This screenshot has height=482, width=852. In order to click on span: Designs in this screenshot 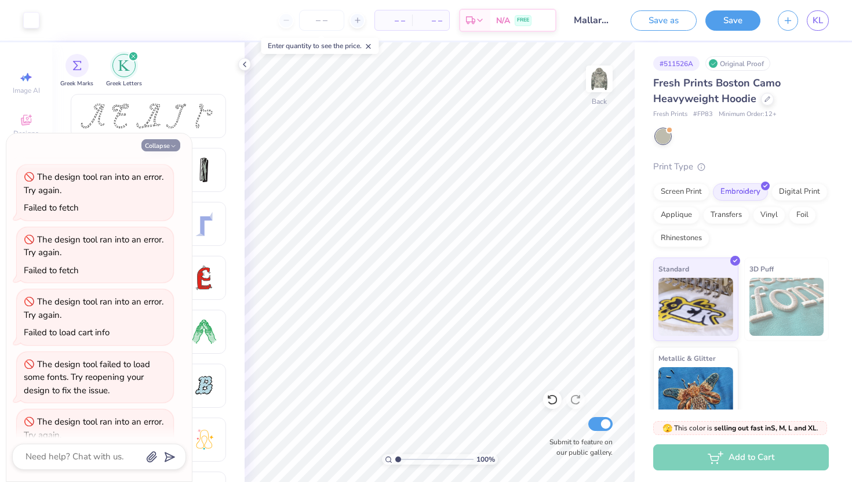, I will do `click(26, 133)`.